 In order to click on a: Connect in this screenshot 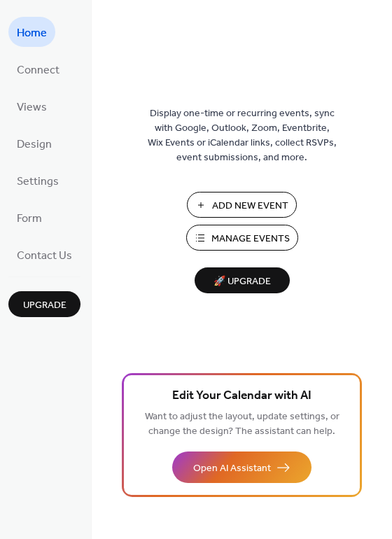, I will do `click(38, 69)`.